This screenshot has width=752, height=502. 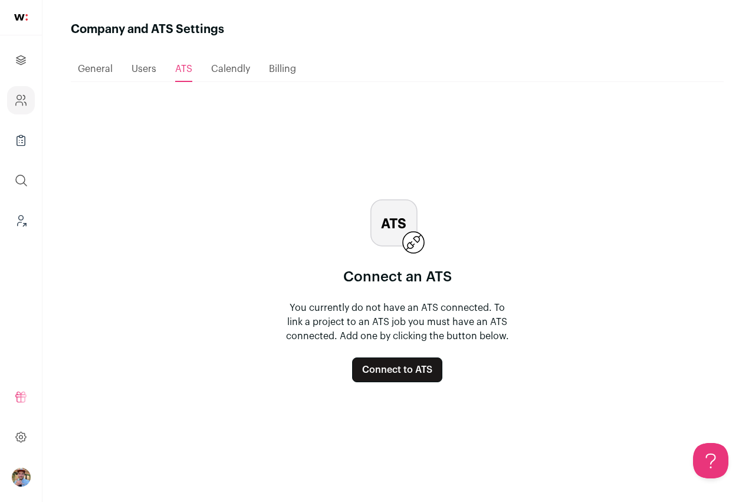 I want to click on p: Connect an ATS, so click(x=398, y=277).